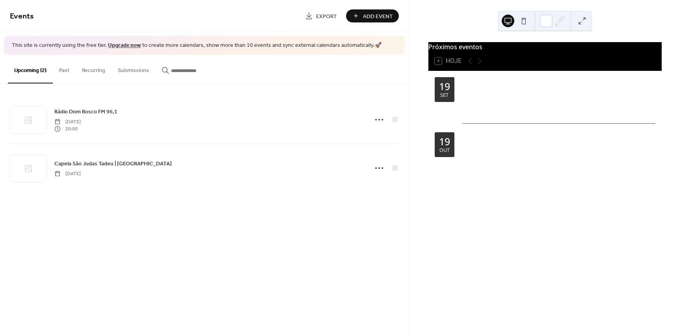 The image size is (681, 335). I want to click on button: Upcoming (2), so click(30, 69).